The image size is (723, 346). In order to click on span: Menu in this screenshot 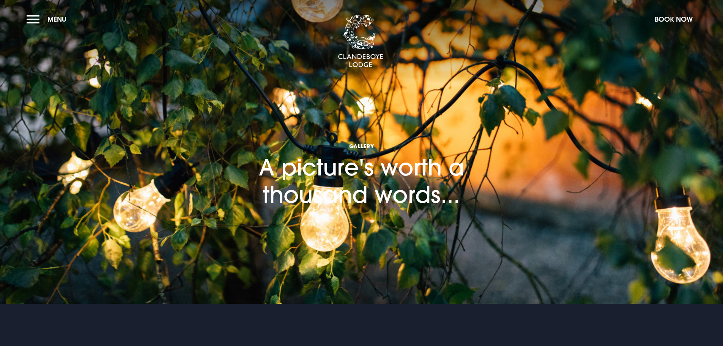, I will do `click(57, 19)`.